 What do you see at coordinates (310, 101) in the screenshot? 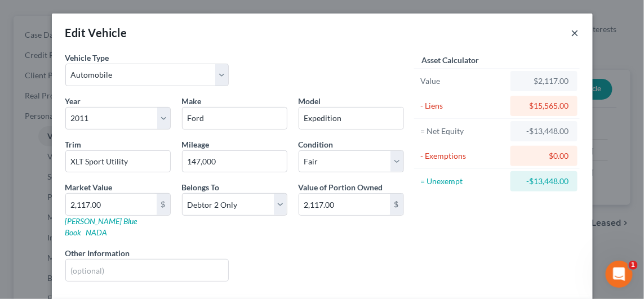
I see `label: Model` at bounding box center [310, 101].